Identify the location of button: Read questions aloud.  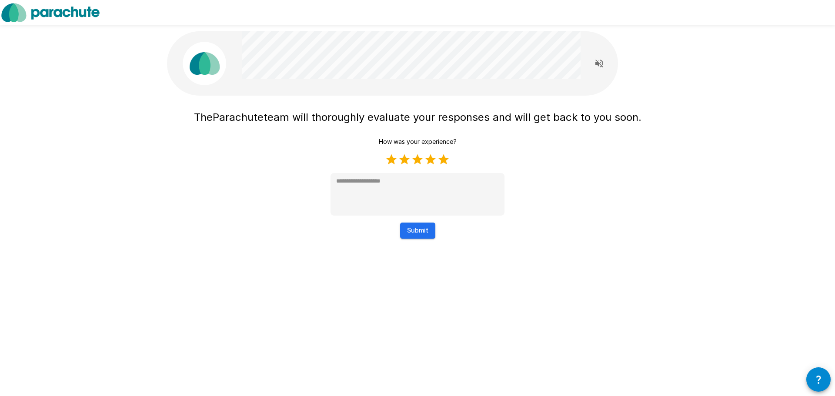
(600, 64).